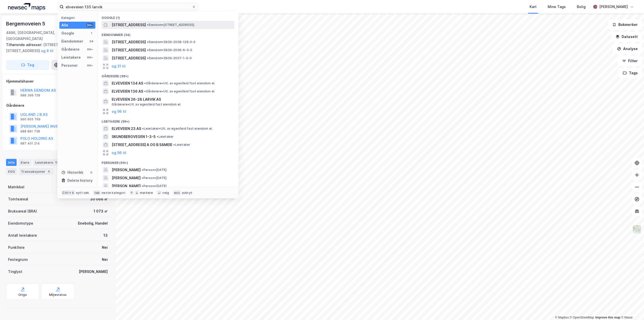 The width and height of the screenshot is (644, 320). I want to click on div: 1 073 ㎡, so click(101, 211).